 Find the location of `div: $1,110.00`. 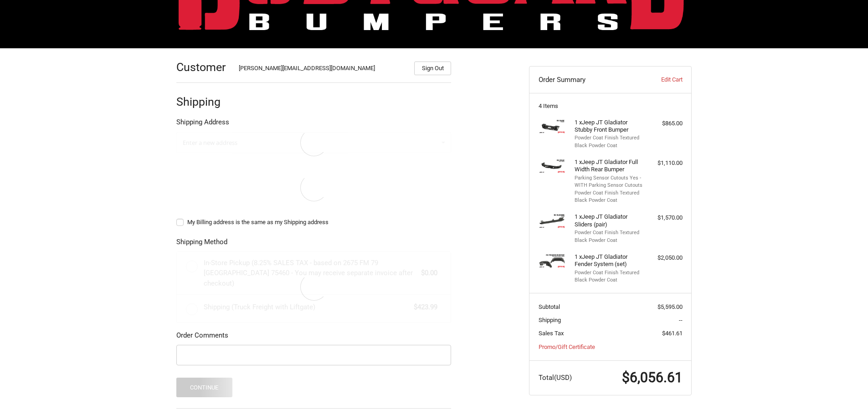

div: $1,110.00 is located at coordinates (664, 163).